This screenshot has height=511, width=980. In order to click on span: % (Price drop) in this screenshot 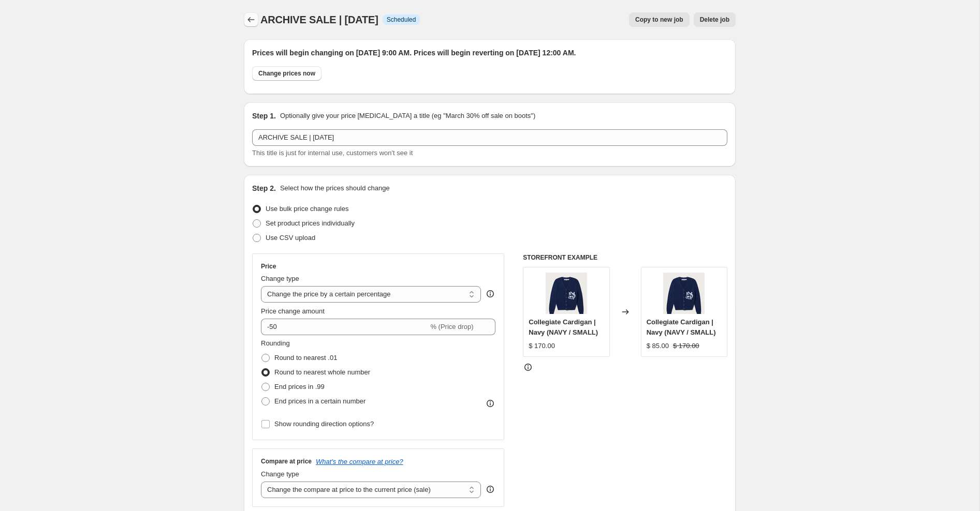, I will do `click(451, 326)`.